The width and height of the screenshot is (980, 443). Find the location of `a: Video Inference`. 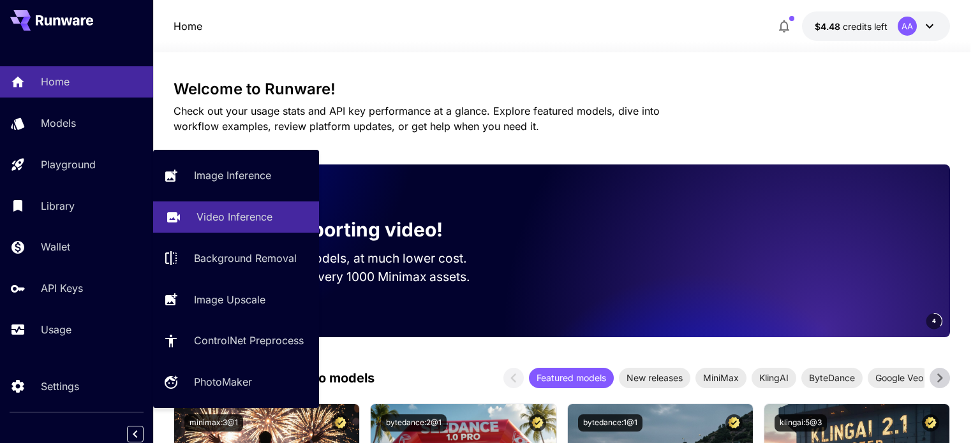

a: Video Inference is located at coordinates (236, 217).